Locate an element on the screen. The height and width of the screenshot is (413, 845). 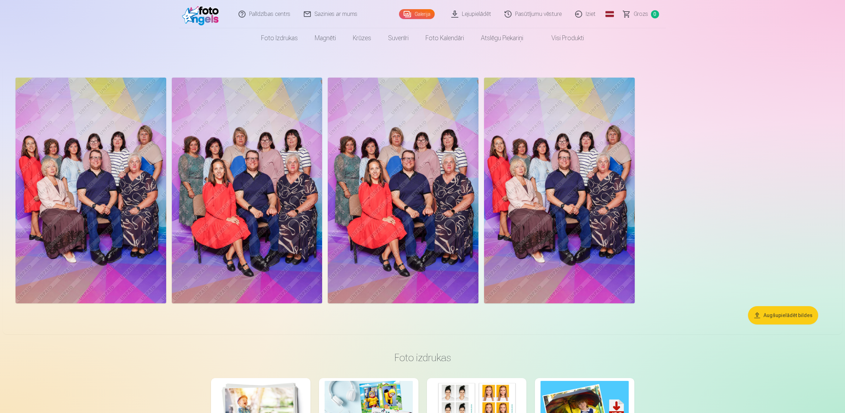
a: Krūzes is located at coordinates (362, 38).